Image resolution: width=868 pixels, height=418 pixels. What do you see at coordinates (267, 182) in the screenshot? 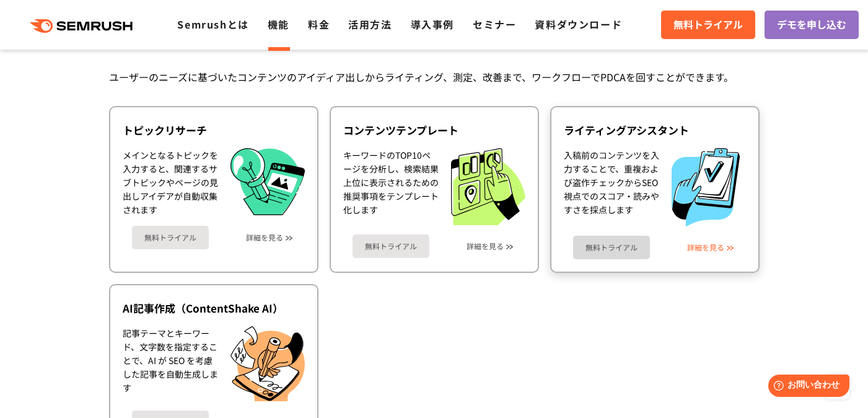
I see `img: トピックリサーチ` at bounding box center [267, 182].